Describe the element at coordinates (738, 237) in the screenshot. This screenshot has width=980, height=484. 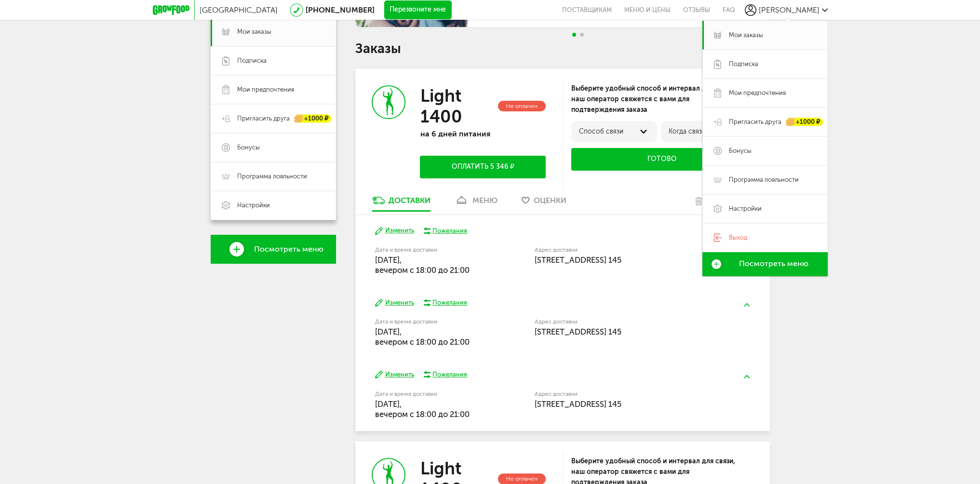
I see `span: Выход` at that location.